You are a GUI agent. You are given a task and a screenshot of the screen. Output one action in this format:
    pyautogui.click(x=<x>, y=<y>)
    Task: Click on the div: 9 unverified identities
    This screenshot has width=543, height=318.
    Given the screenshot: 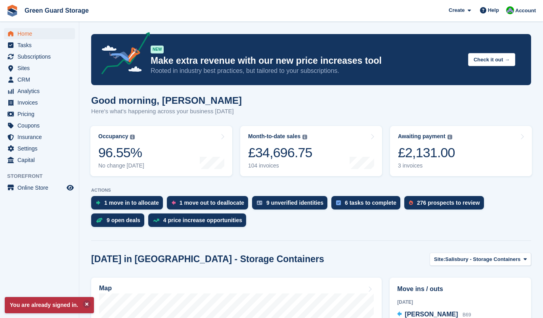 What is the action you would take?
    pyautogui.click(x=295, y=203)
    